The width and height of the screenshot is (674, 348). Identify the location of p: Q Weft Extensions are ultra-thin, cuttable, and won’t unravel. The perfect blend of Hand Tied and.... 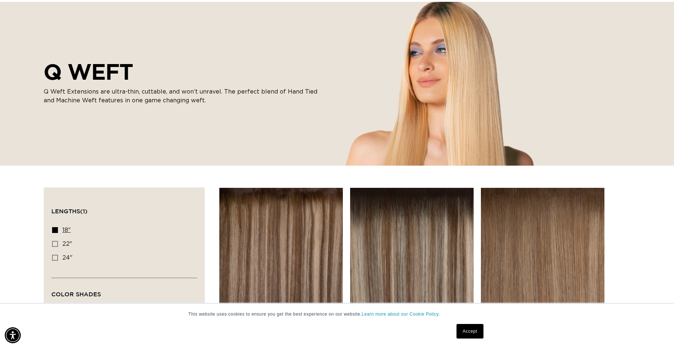
(182, 96).